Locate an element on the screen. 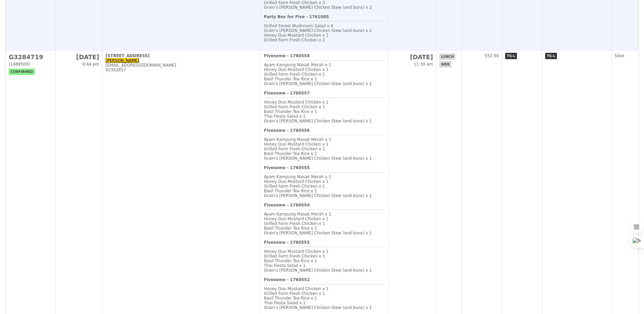 This screenshot has height=314, width=644. b: Fivesome - 1760558 is located at coordinates (287, 56).